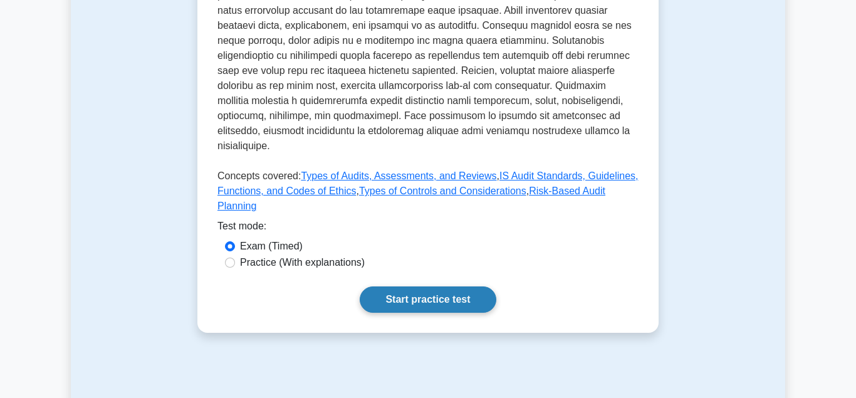  I want to click on a: Start practice test, so click(427, 299).